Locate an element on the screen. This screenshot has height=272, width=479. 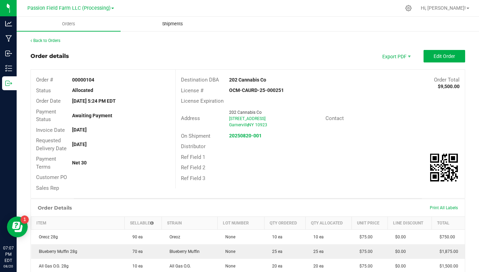
span: License # is located at coordinates (192, 90).